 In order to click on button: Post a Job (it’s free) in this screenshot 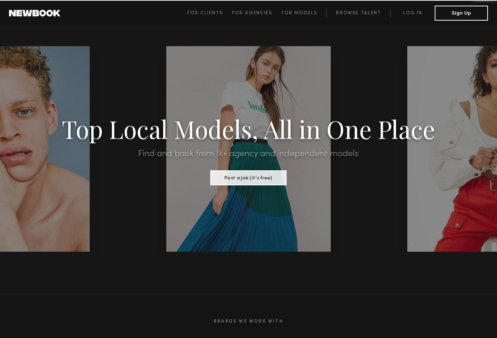, I will do `click(248, 178)`.